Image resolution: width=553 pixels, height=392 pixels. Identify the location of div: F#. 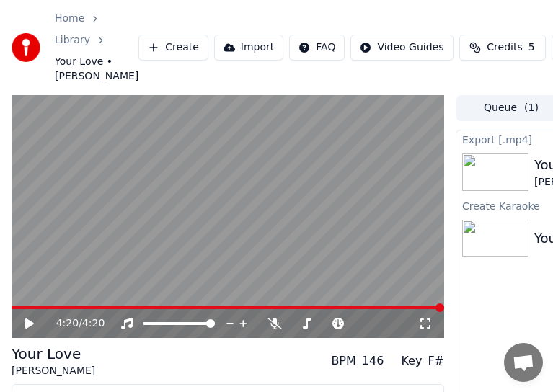
(435, 361).